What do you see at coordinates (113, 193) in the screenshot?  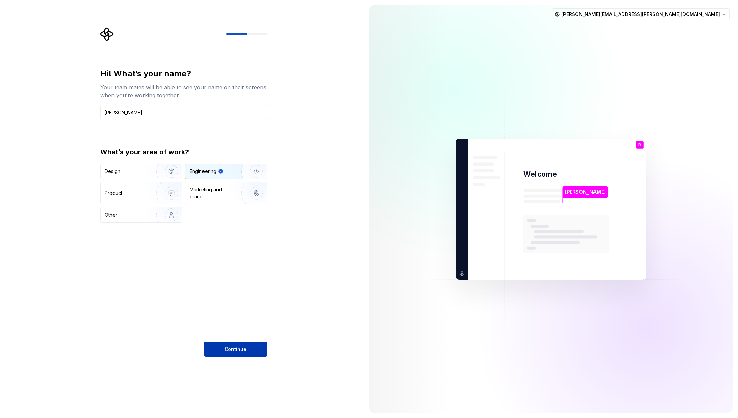 I see `div: Product` at bounding box center [113, 193].